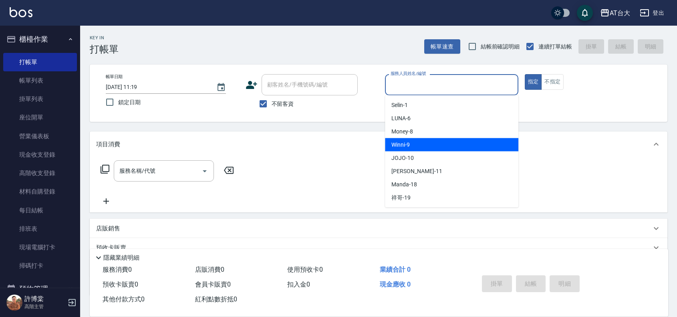  What do you see at coordinates (40, 173) in the screenshot?
I see `a: 高階收支登錄` at bounding box center [40, 173].